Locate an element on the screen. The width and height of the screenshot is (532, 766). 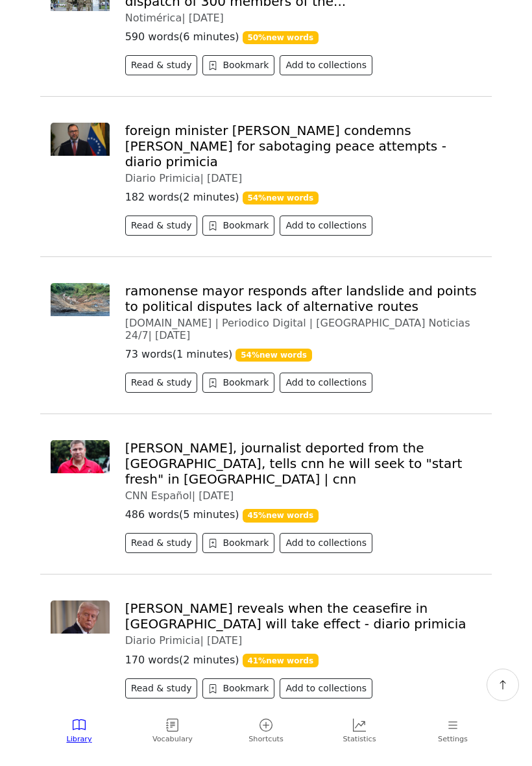
p: 182 words ( 2 minutes ) is located at coordinates (303, 197).